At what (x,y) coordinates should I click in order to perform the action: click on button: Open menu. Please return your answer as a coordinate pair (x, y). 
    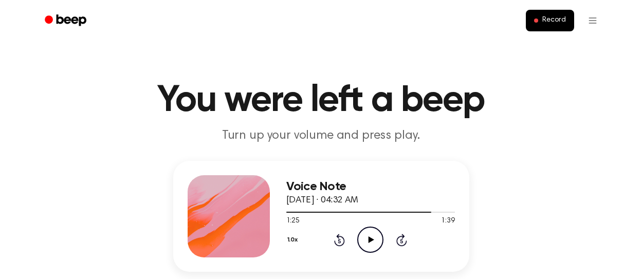
    Looking at the image, I should click on (593, 21).